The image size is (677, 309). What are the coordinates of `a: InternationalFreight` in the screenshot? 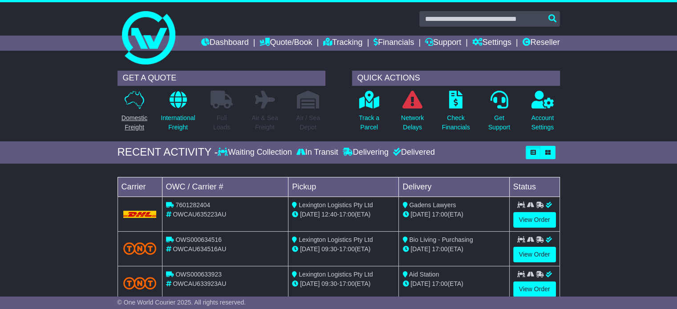 It's located at (178, 114).